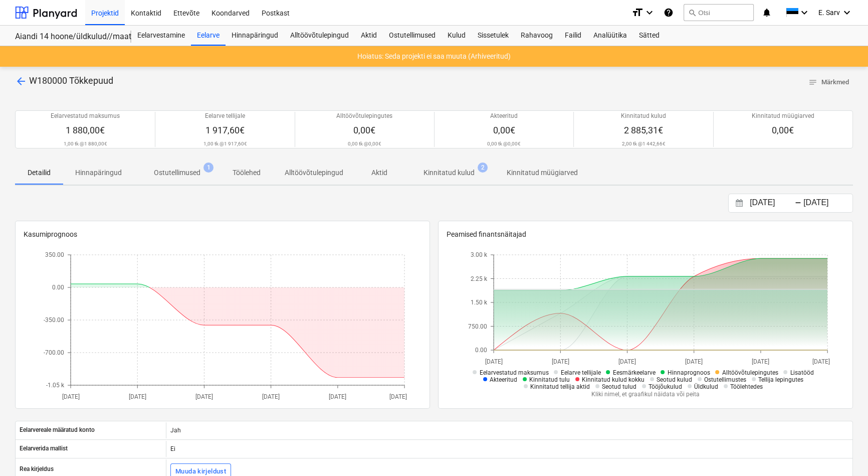 Image resolution: width=868 pixels, height=476 pixels. Describe the element at coordinates (645, 234) in the screenshot. I see `p: Peamised finantsnäitajad` at that location.